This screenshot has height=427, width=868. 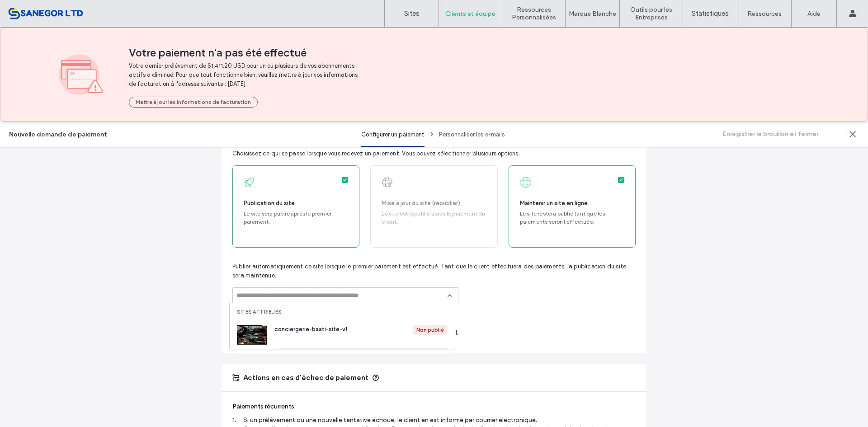 What do you see at coordinates (245, 75) in the screenshot?
I see `span: Votre dernier prélèvement de $1,411.20 USD pour un ou plusieurs de vos abonnements actifs a dimin...` at bounding box center [245, 75].